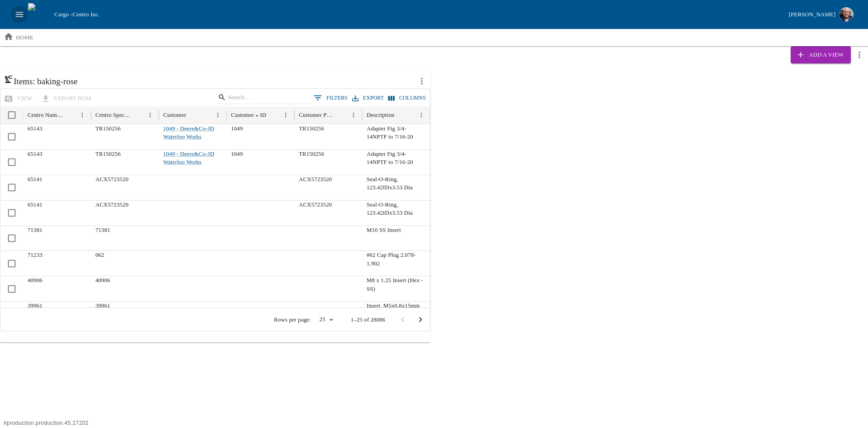 This screenshot has height=428, width=868. Describe the element at coordinates (113, 115) in the screenshot. I see `div: Centro Specification` at that location.